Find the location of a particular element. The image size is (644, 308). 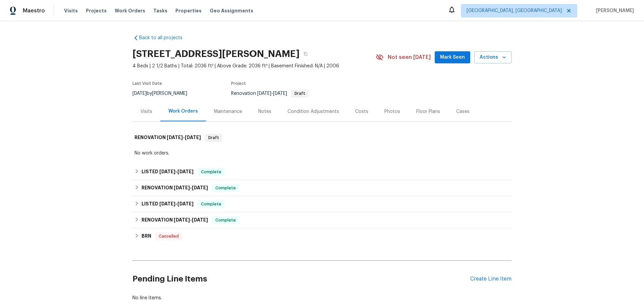

div: Visits is located at coordinates (146, 112).